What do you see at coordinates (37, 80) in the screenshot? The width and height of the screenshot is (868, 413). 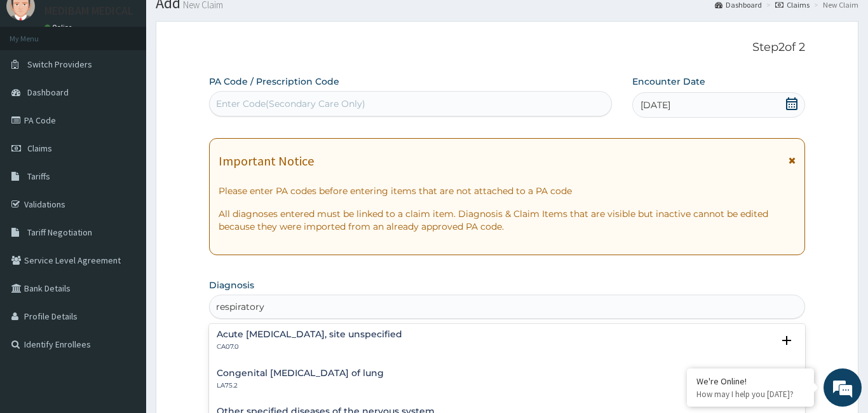 I see `img: d_794563401_company_1708531726252_794563401` at bounding box center [37, 80].